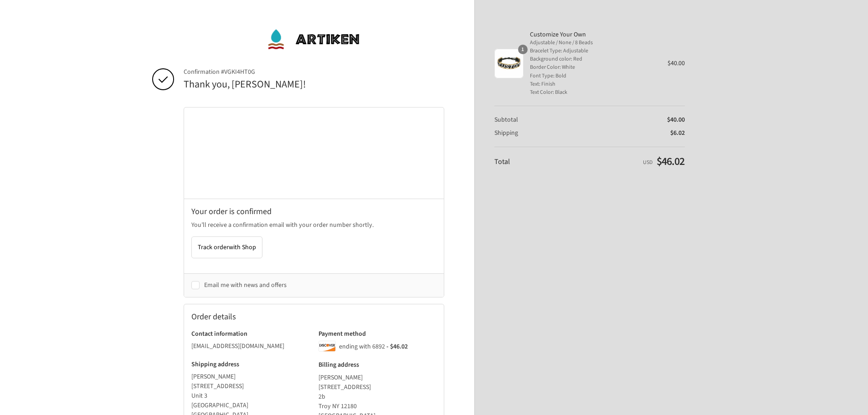  What do you see at coordinates (314, 211) in the screenshot?
I see `h2: Your order is confirmed` at bounding box center [314, 211].